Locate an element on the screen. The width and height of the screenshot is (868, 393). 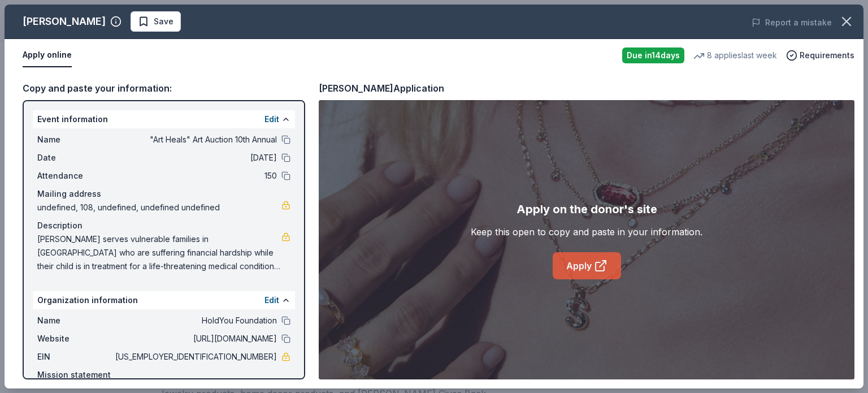
button: Report a mistake is located at coordinates (792, 22).